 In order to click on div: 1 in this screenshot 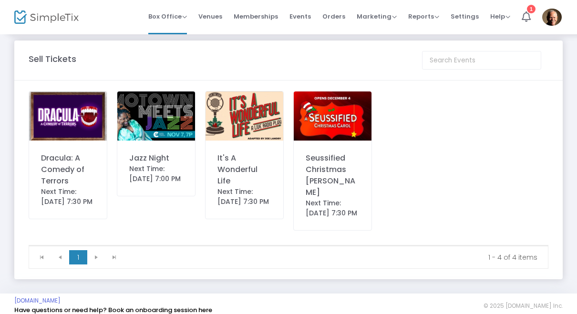, I will do `click(531, 9)`.